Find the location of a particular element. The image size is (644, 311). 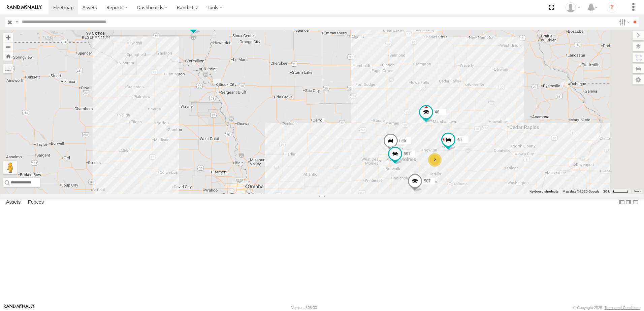

button: Zoom in is located at coordinates (8, 37).